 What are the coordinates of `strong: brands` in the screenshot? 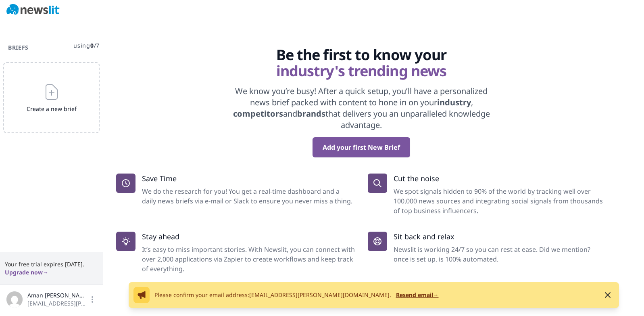 It's located at (311, 113).